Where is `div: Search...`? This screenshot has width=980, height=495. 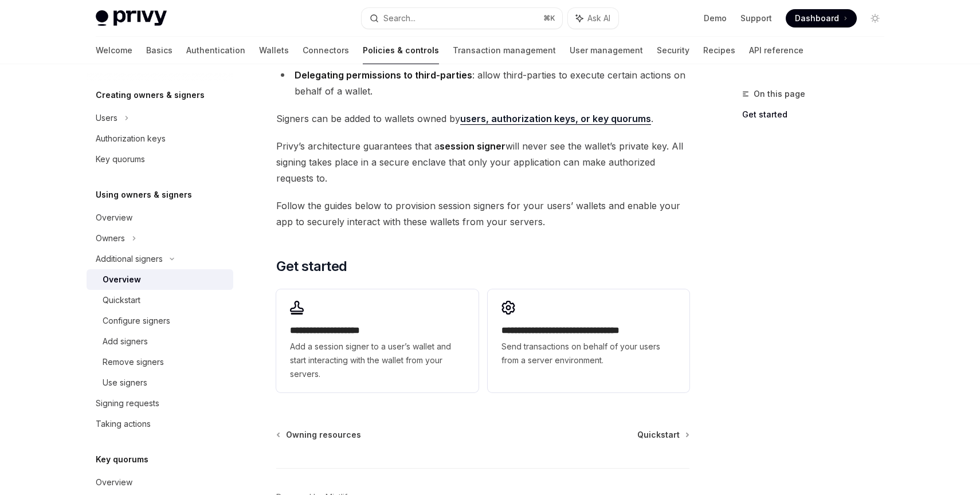 div: Search... is located at coordinates (399, 18).